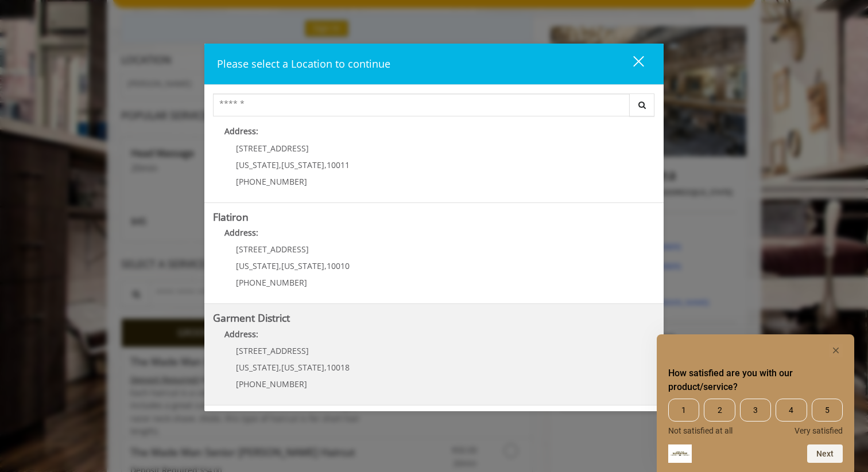 The image size is (868, 472). I want to click on div: close dialog, so click(632, 64).